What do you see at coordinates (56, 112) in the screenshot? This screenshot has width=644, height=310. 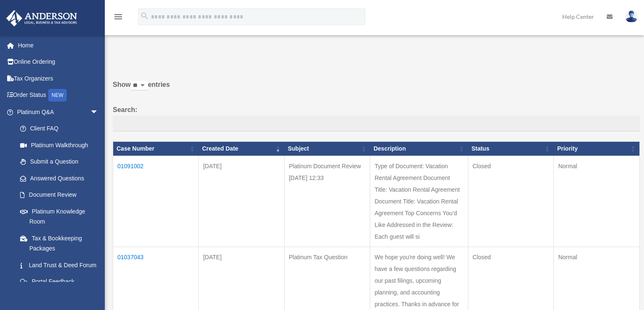 I see `a: Platinum Q&Aarrow_drop_down` at bounding box center [56, 112].